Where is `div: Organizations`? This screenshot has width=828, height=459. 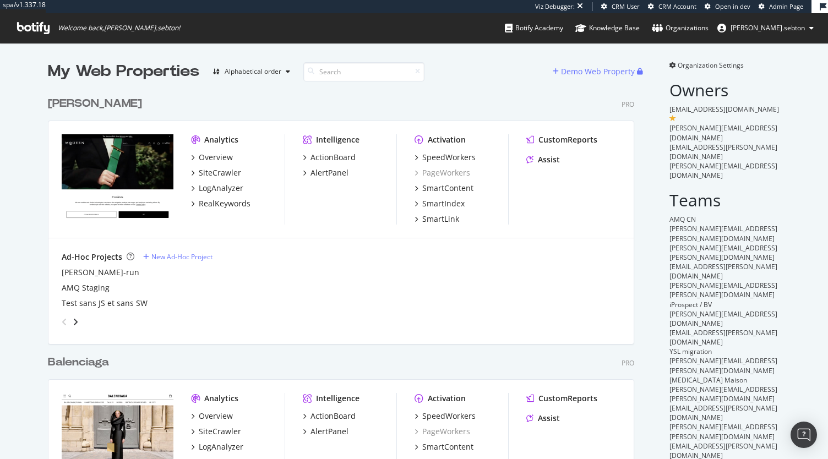
div: Organizations is located at coordinates (680, 28).